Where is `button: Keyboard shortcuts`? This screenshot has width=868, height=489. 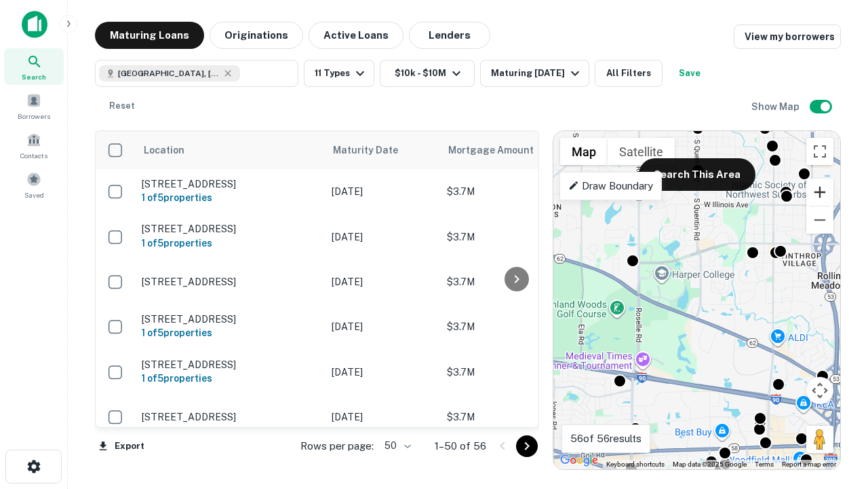
button: Keyboard shortcuts is located at coordinates (635, 465).